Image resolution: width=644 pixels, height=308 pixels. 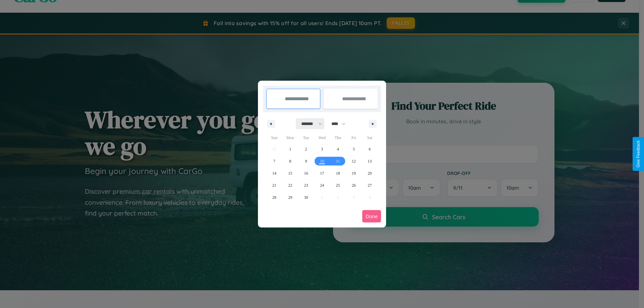 What do you see at coordinates (290, 198) in the screenshot?
I see `span: 29` at bounding box center [290, 198].